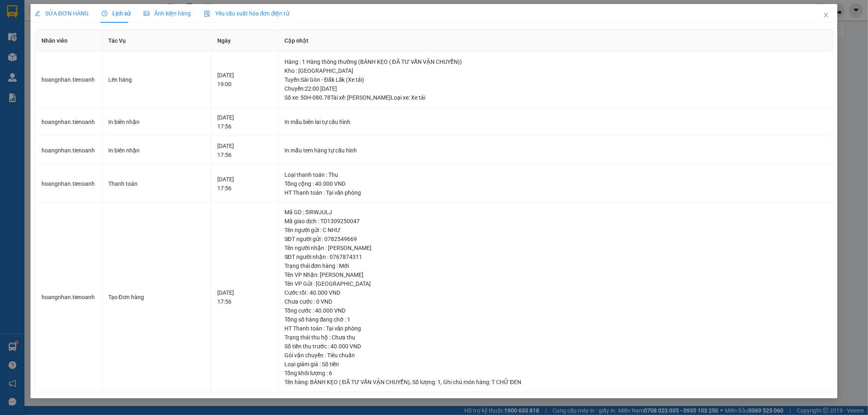 Image resolution: width=868 pixels, height=415 pixels. What do you see at coordinates (359, 382) in the screenshot?
I see `span: BÁNH KẸO ( ĐÃ TƯ VẤN VẬN CHUYỂN)` at bounding box center [359, 382].